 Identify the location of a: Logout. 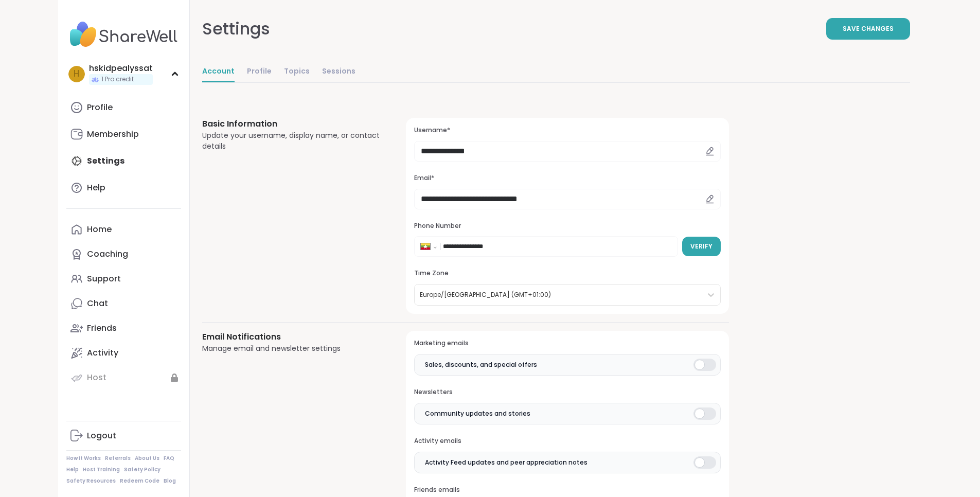
(123, 436).